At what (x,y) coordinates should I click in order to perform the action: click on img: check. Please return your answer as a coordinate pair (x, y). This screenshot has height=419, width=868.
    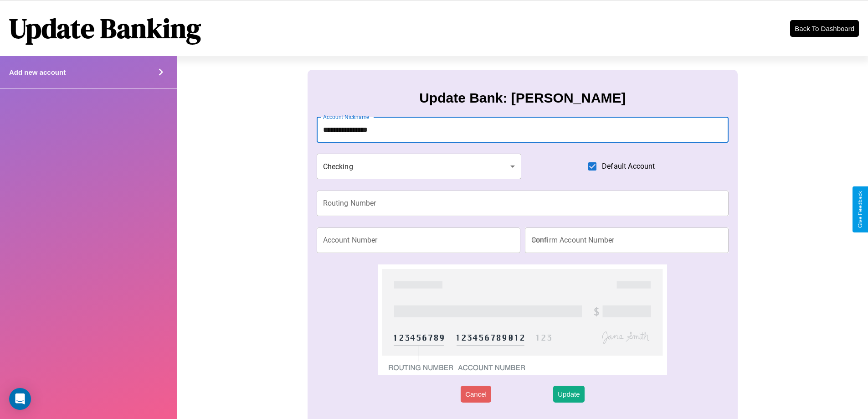
    Looking at the image, I should click on (522, 319).